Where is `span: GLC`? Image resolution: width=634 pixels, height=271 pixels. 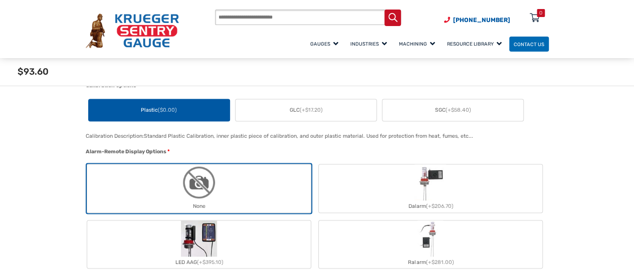
span: GLC is located at coordinates (306, 110).